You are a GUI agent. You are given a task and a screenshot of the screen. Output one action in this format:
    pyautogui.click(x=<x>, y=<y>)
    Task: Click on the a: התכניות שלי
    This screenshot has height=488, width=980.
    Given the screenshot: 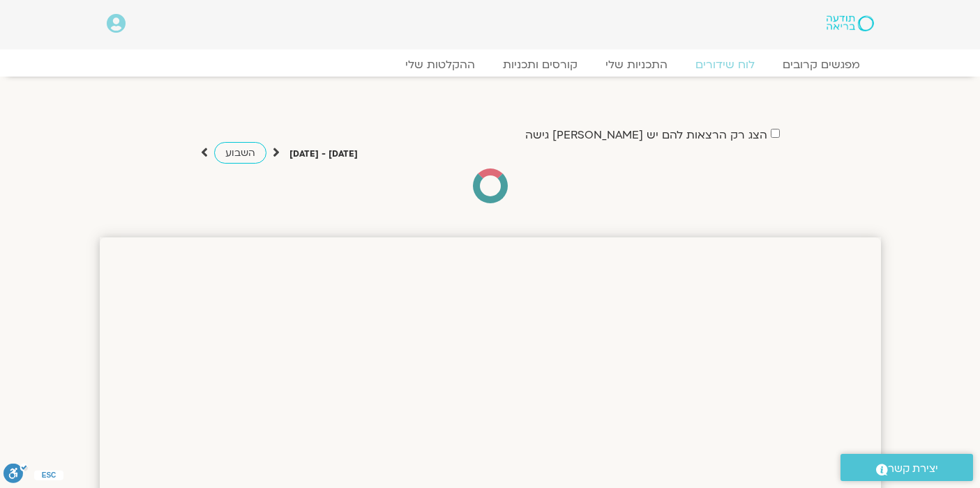 What is the action you would take?
    pyautogui.click(x=636, y=65)
    